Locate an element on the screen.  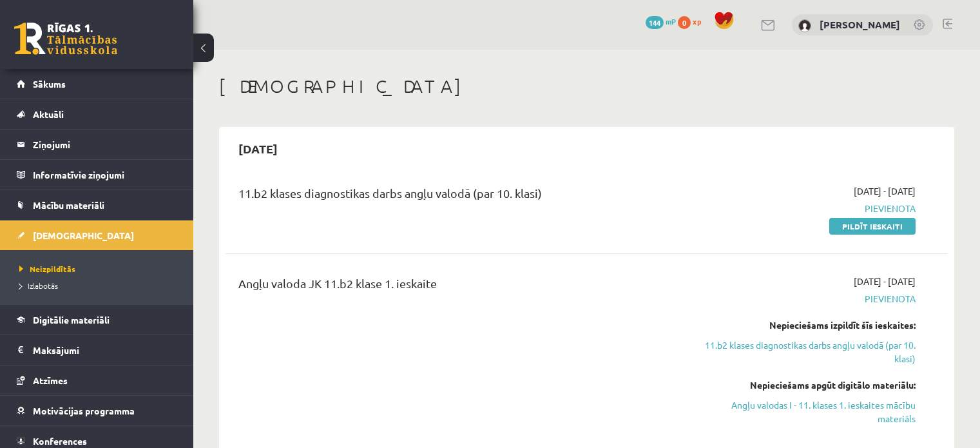
legend: Maksājumi is located at coordinates (105, 350).